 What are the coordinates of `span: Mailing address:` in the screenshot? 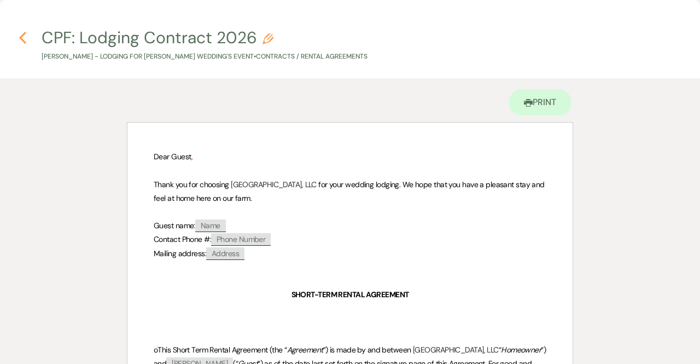 It's located at (180, 253).